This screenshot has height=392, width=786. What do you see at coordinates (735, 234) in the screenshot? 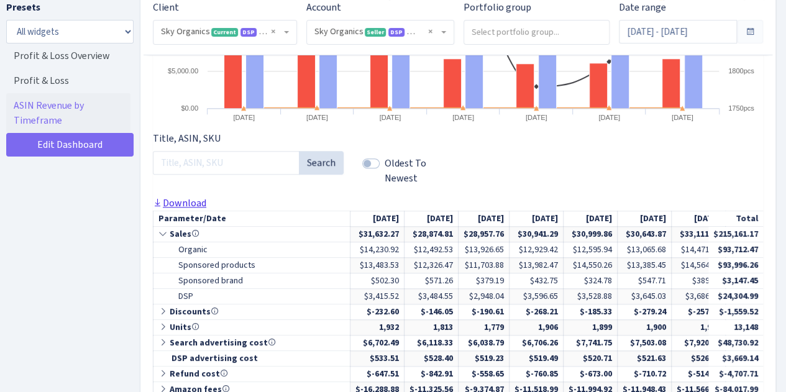
I see `td: $215,161.17` at bounding box center [735, 234].